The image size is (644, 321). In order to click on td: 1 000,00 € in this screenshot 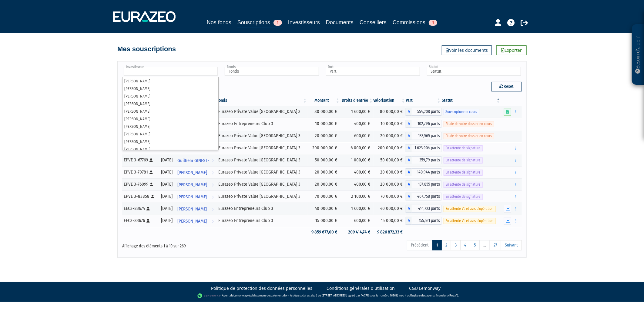, I will do `click(357, 160)`.